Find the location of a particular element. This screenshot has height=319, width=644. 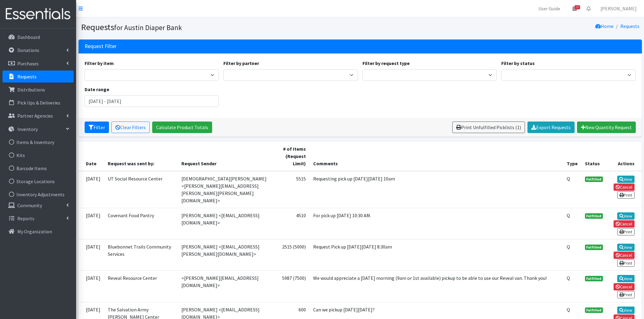

td: 5515 is located at coordinates (292, 190).